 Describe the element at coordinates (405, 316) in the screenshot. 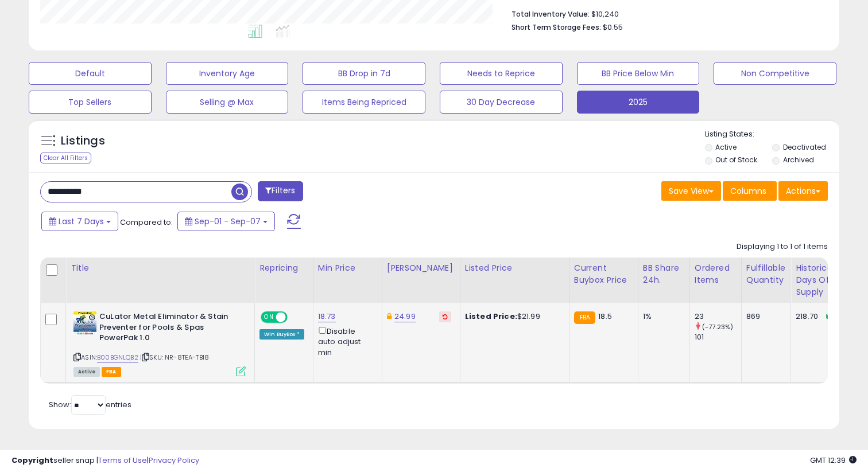

I see `a: 24.99` at that location.